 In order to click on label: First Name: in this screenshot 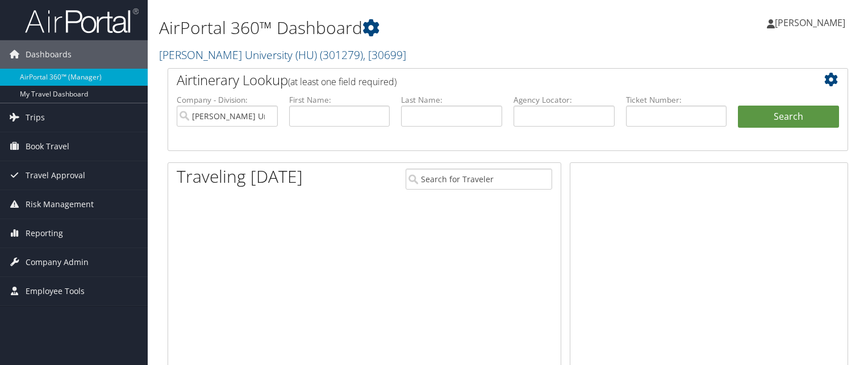, I will do `click(339, 100)`.